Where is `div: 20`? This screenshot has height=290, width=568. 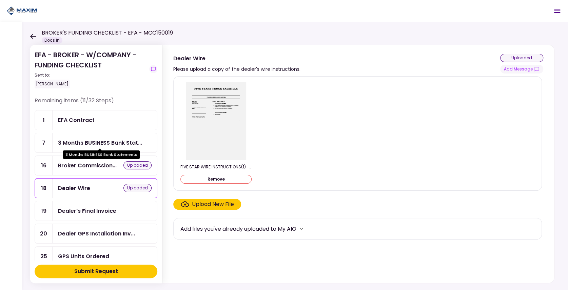
div: 20 is located at coordinates (44, 234).